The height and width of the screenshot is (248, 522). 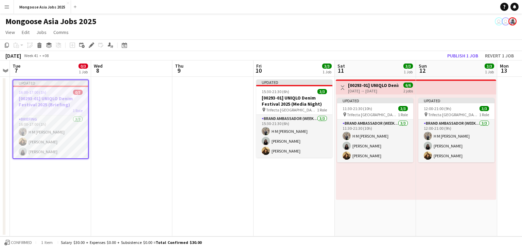 What do you see at coordinates (294, 119) in the screenshot?
I see `app-job-card: Updated15:30-21:30 (6h)3/3[00293-01] UNIQLO Denim Festival 2025 (Media Night) Trifecta [GEOGRAPHI...` at bounding box center [294, 119].